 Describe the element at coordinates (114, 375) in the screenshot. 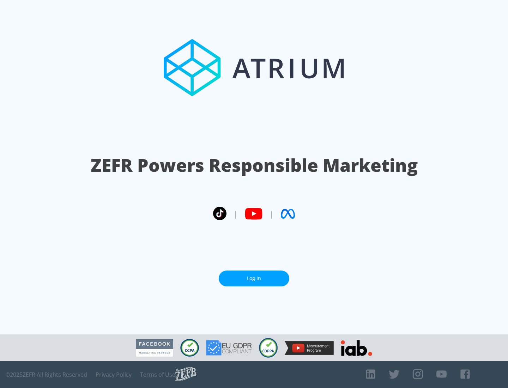

I see `a: Privacy Policy` at that location.